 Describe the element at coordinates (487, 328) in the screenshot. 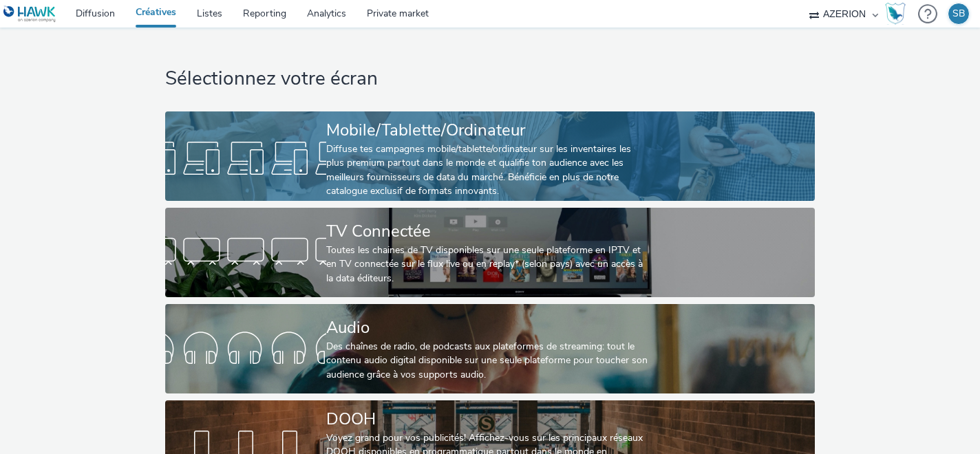

I see `div: Audio` at that location.